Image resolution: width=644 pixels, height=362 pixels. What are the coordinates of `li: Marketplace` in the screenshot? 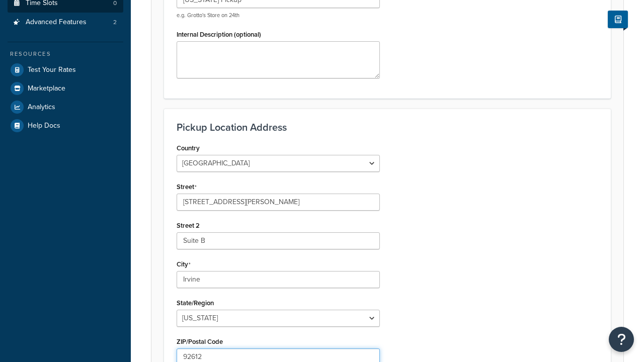 It's located at (65, 89).